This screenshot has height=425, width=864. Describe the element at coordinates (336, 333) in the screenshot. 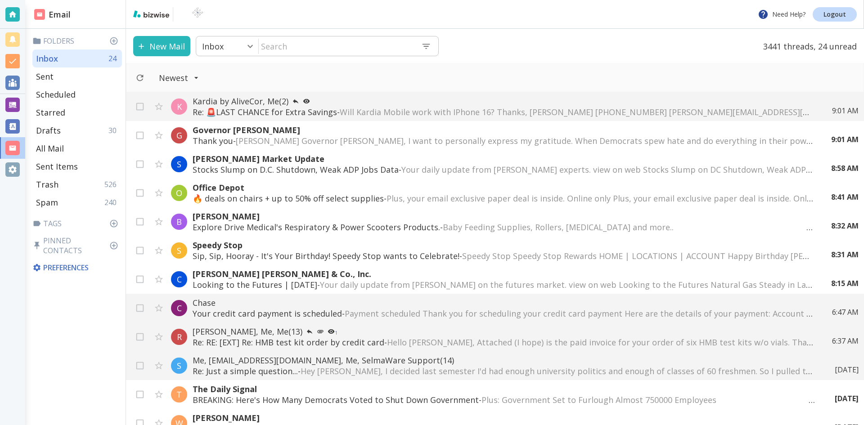

I see `p: 1` at that location.